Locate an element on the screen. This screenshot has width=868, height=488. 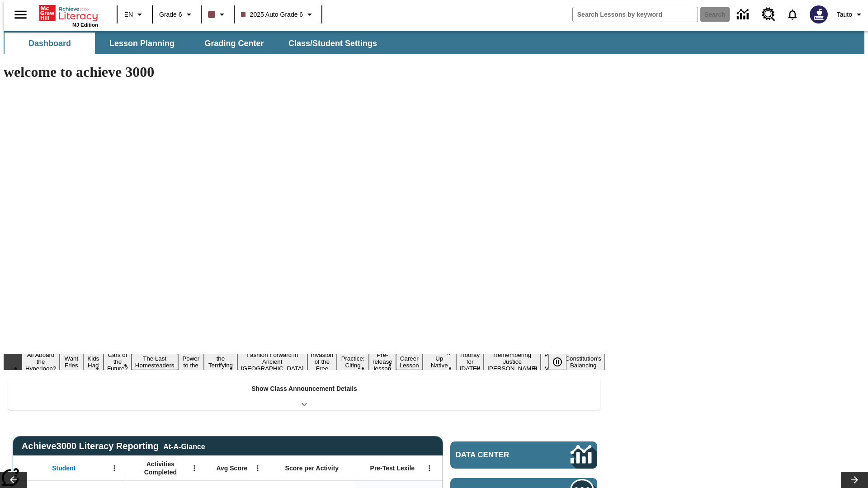
button: Profile/Settings is located at coordinates (851, 14).